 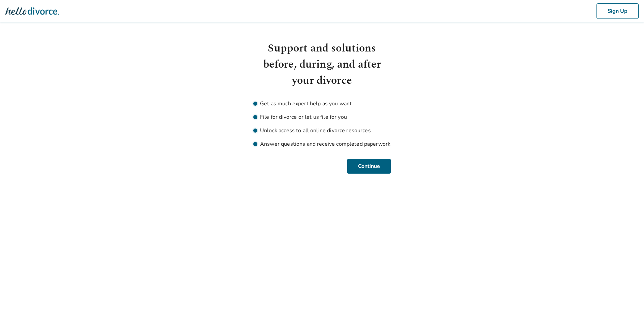 What do you see at coordinates (617, 11) in the screenshot?
I see `button: Sign Up` at bounding box center [617, 11].